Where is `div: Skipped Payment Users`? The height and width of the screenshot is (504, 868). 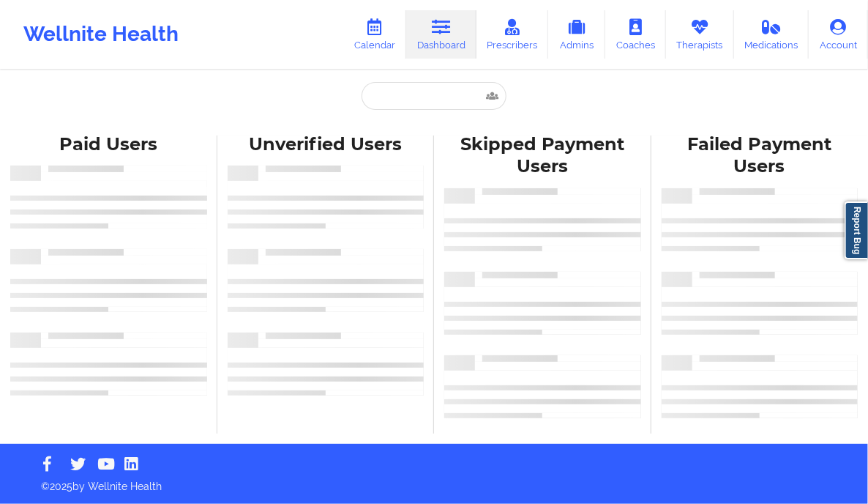
div: Skipped Payment Users is located at coordinates (542, 156).